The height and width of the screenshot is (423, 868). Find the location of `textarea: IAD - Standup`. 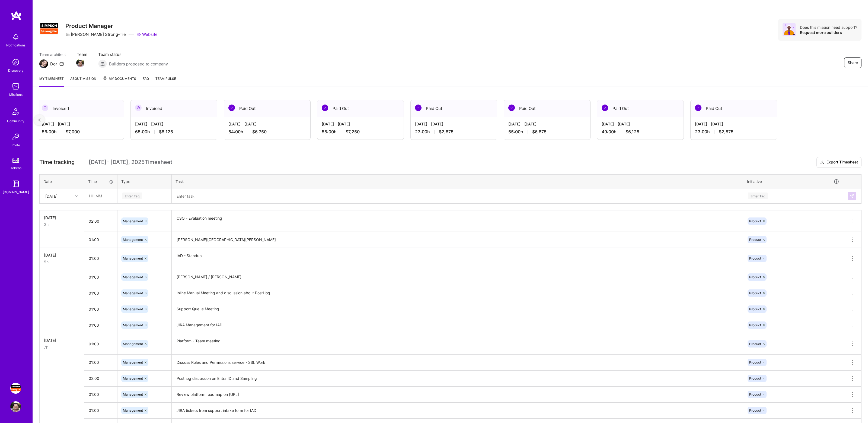

textarea: IAD - Standup is located at coordinates (457, 258).